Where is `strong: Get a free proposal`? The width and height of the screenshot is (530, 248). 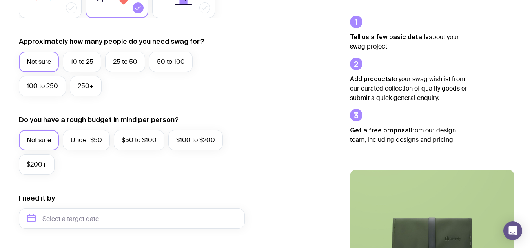 strong: Get a free proposal is located at coordinates (380, 130).